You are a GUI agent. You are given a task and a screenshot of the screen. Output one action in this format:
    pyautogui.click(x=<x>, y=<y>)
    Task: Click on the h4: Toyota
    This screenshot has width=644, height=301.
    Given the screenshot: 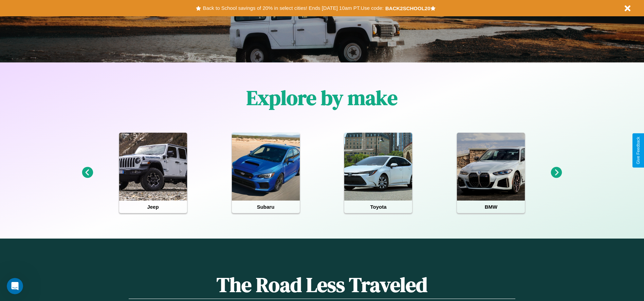 What is the action you would take?
    pyautogui.click(x=378, y=206)
    